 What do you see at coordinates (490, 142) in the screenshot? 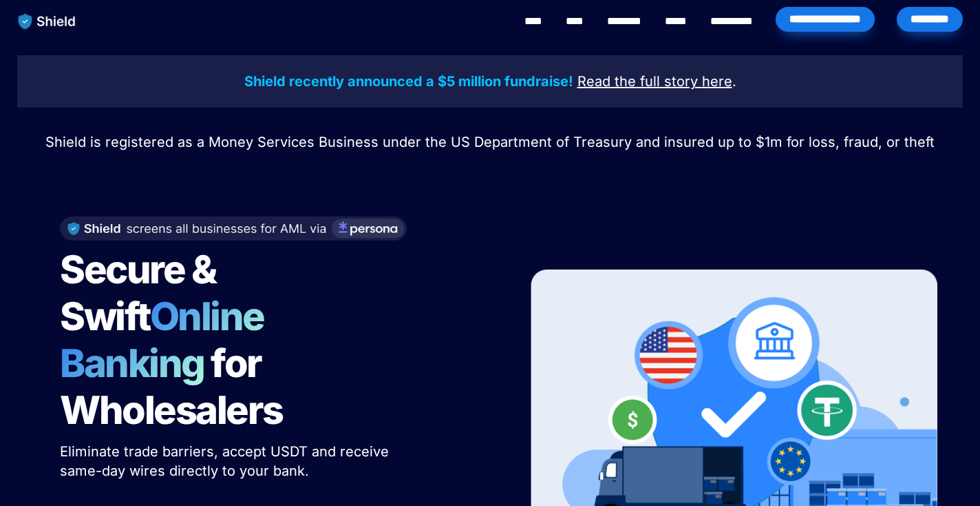
I see `span: Shield is registered as a Money Services Business under the US Department of Treasury and insured...` at bounding box center [490, 142].